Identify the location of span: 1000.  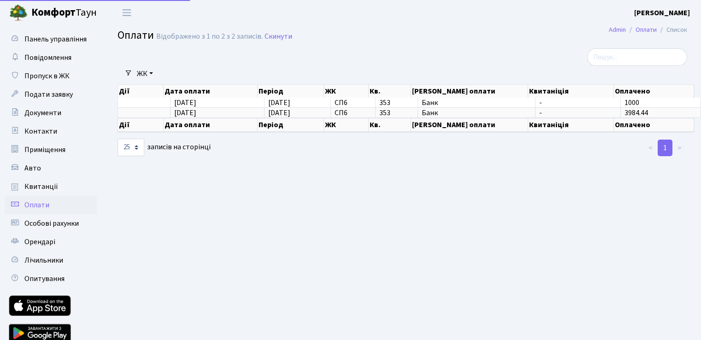
(632, 103).